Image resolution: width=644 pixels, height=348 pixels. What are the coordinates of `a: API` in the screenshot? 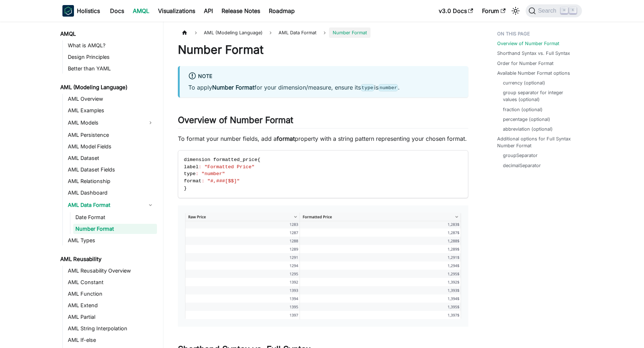 It's located at (208, 11).